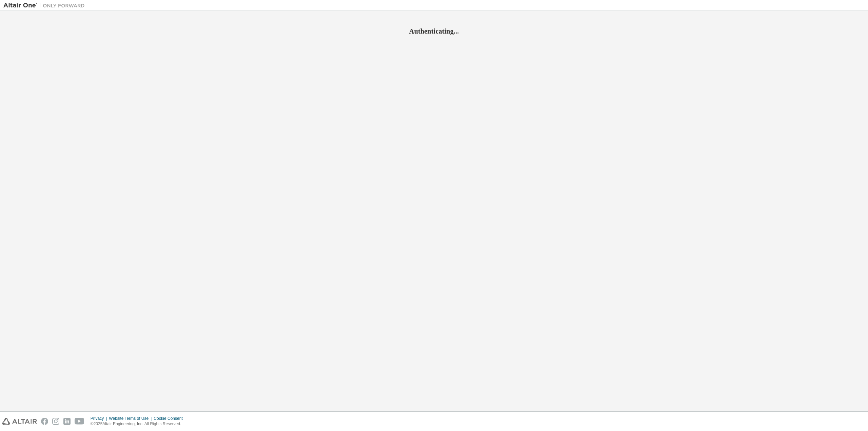  I want to click on div: Website Terms of Use, so click(131, 418).